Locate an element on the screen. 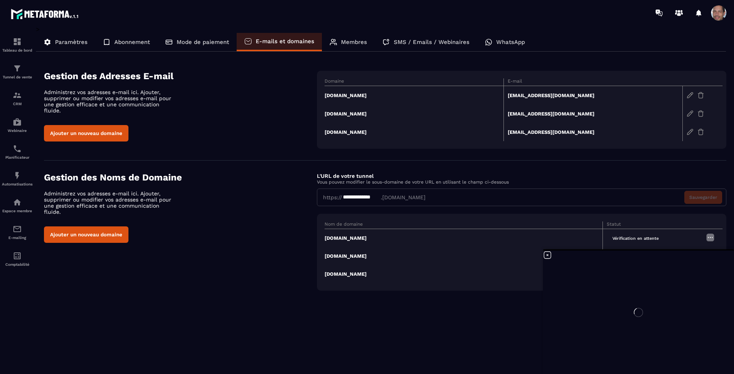  p: Planificateur is located at coordinates (17, 157).